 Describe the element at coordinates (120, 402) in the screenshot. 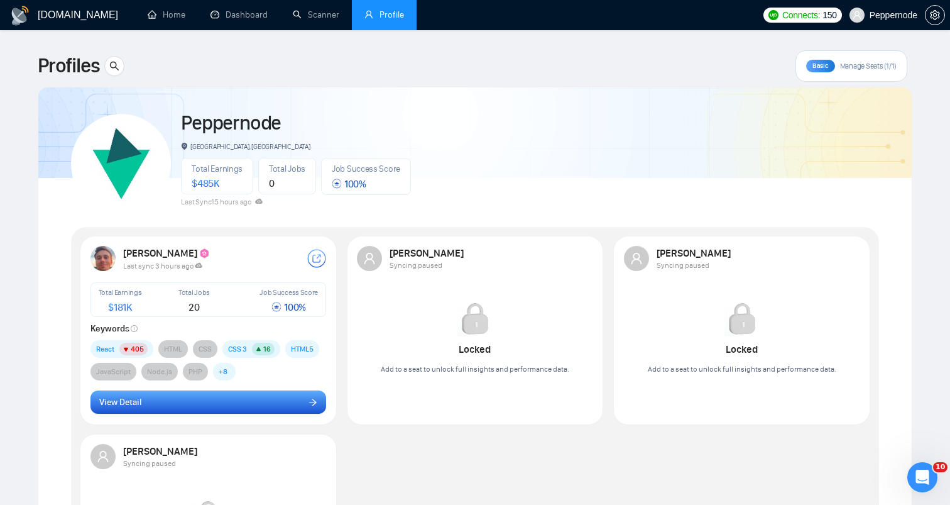

I see `span: View Detail` at that location.